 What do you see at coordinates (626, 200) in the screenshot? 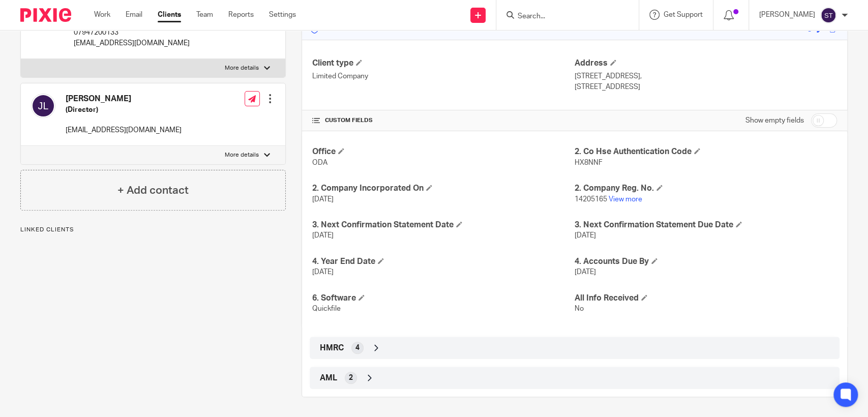
I see `a: View more` at bounding box center [626, 200].